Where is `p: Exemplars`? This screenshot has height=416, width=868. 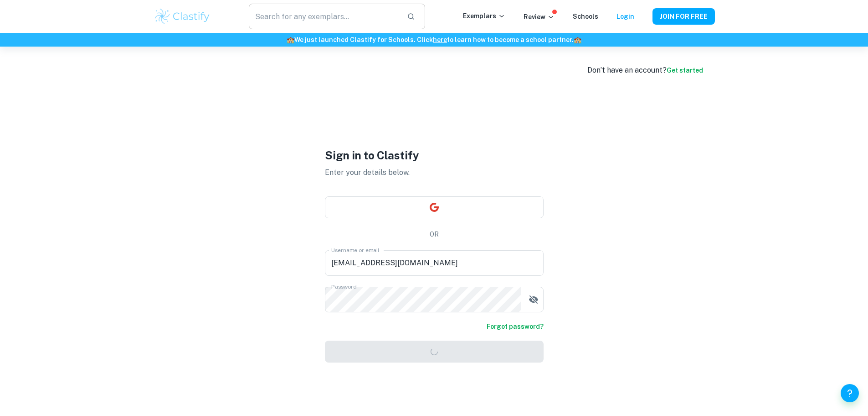 p: Exemplars is located at coordinates (484, 16).